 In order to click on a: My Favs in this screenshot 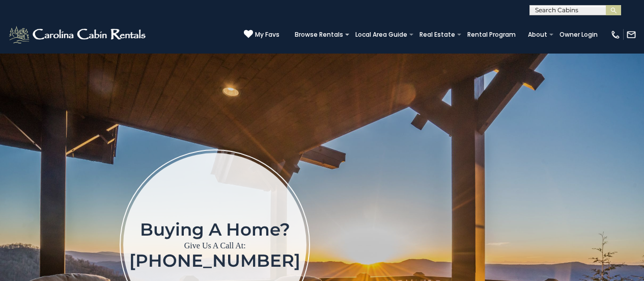, I will do `click(262, 34)`.